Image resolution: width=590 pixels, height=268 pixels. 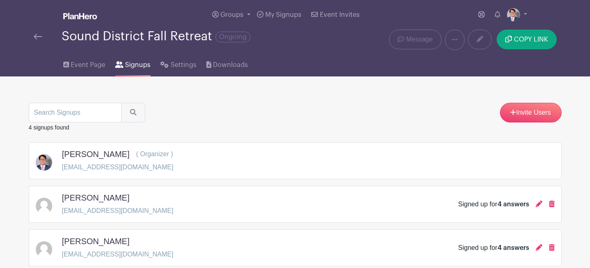 What do you see at coordinates (38, 37) in the screenshot?
I see `img: back-arrow-29a5d9b10d5bd6ae65dc969a981735edf675c4d7a1fe02e03b50dbd4ba3cdb55.svg` at bounding box center [38, 37].